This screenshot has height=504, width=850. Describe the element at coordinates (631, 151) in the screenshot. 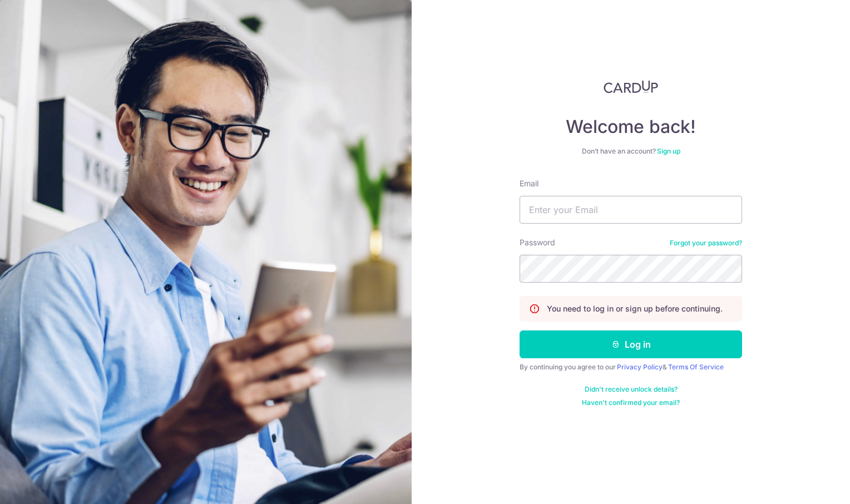

I see `div: Don’t have an account?` at that location.